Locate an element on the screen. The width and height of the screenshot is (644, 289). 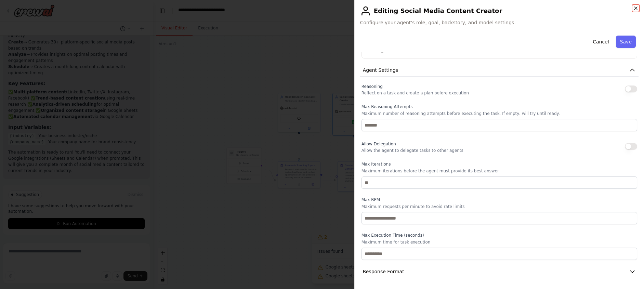
span: Response Format is located at coordinates (384, 271).